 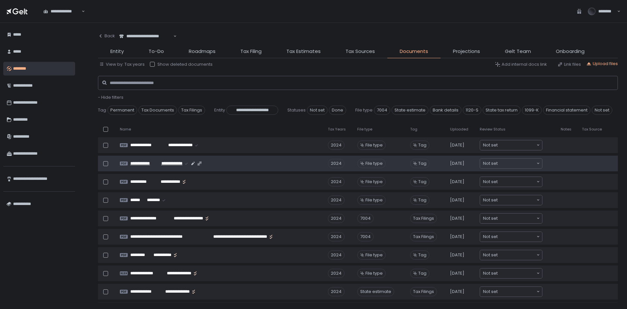 What do you see at coordinates (303, 51) in the screenshot?
I see `span: Tax Estimates` at bounding box center [303, 51].